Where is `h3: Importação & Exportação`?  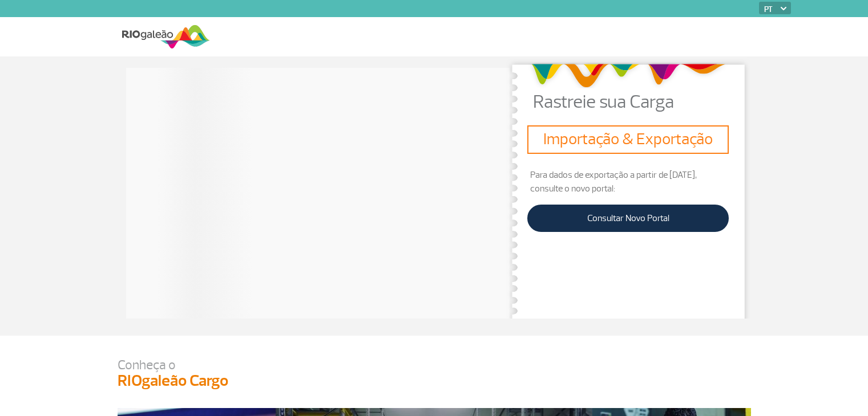
h3: Importação & Exportação is located at coordinates (628, 140).